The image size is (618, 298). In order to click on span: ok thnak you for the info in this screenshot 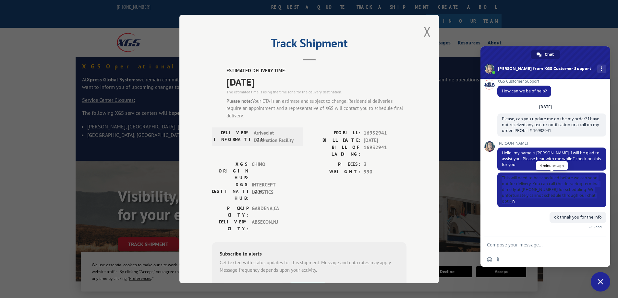, I will do `click(578, 217)`.